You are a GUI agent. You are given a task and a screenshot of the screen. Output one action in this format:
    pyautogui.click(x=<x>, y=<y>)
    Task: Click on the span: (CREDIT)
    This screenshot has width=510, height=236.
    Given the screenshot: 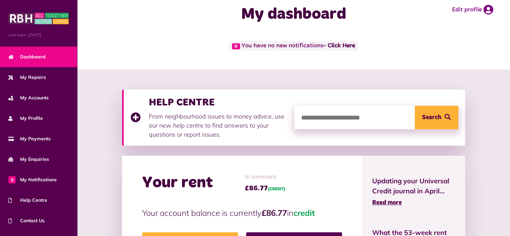 What is the action you would take?
    pyautogui.click(x=277, y=189)
    